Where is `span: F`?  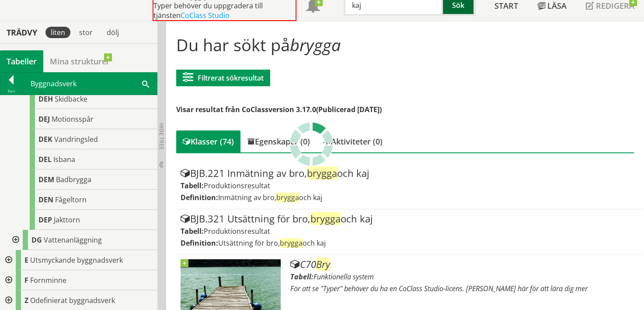
span: F is located at coordinates (27, 280).